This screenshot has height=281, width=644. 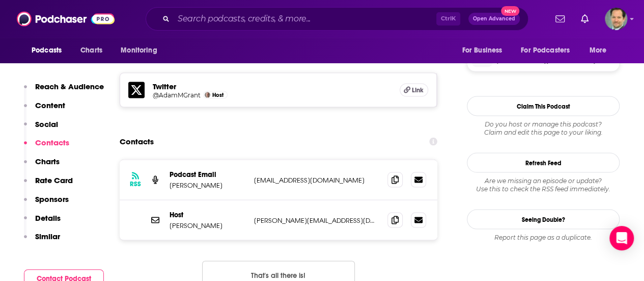 What do you see at coordinates (305, 19) in the screenshot?
I see `input: Search podcasts, credits, & more...` at bounding box center [305, 19].